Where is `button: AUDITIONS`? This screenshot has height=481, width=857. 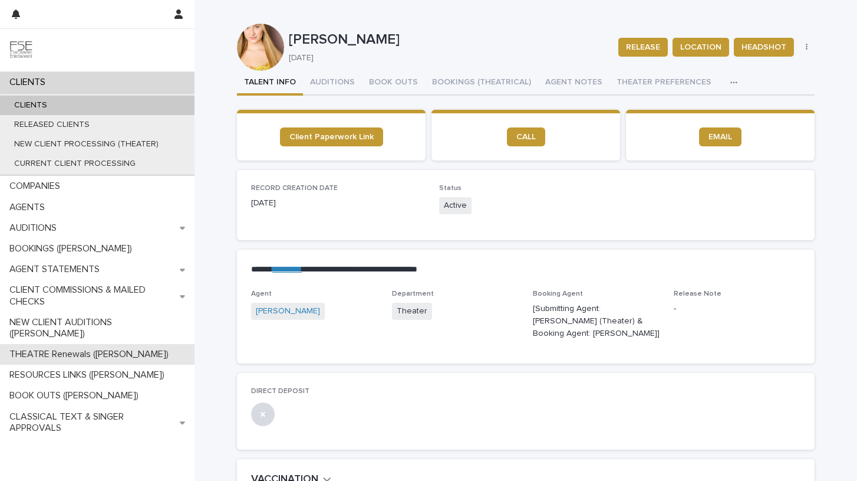
button: AUDITIONS is located at coordinates (333, 83).